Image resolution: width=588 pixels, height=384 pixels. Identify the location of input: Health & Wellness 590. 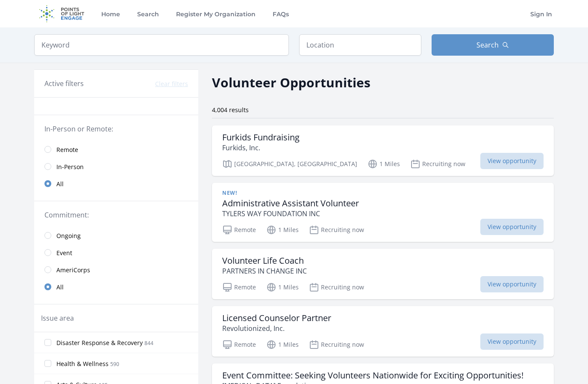
(48, 363).